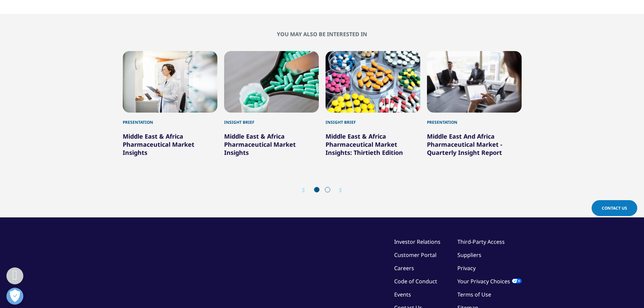  I want to click on a: Customer Portal, so click(415, 255).